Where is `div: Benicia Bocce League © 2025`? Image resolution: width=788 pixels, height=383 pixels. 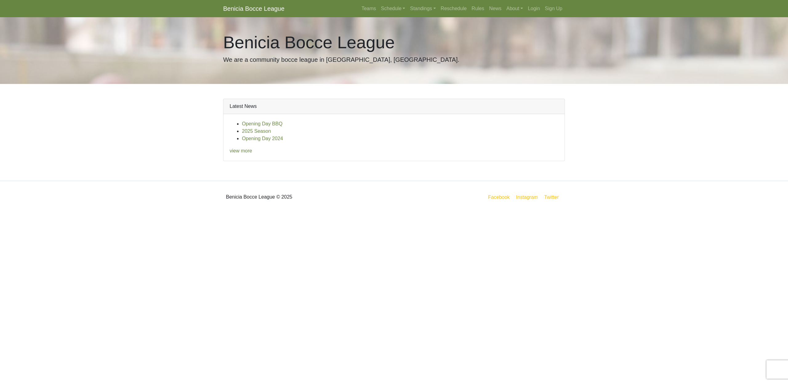 div: Benicia Bocce League © 2025 is located at coordinates (306, 197).